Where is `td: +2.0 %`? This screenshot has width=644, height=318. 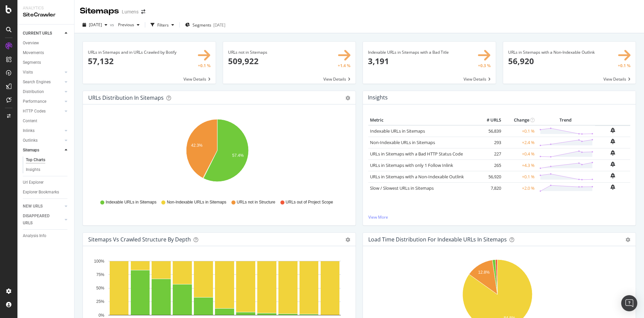
td: +2.0 % is located at coordinates (520, 188).